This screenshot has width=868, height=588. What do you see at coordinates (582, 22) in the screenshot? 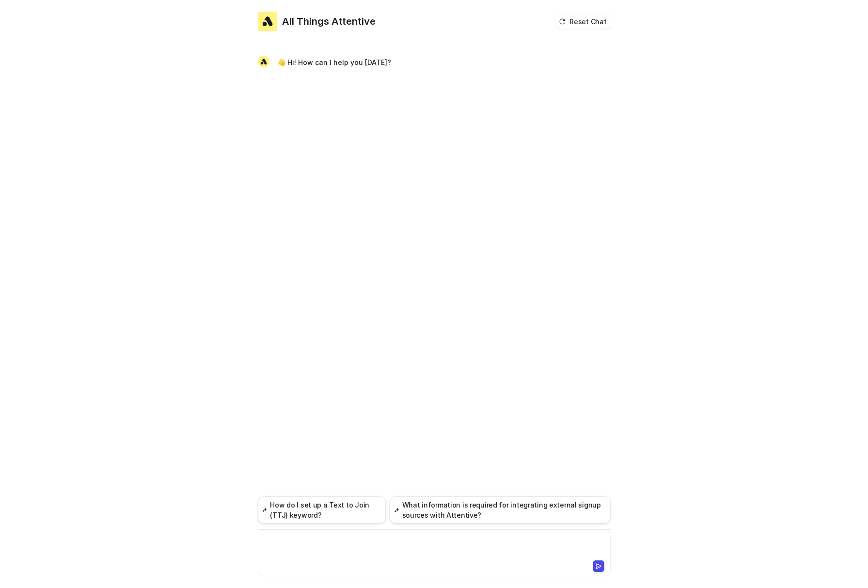
I see `button: Reset Chat` at bounding box center [582, 22].